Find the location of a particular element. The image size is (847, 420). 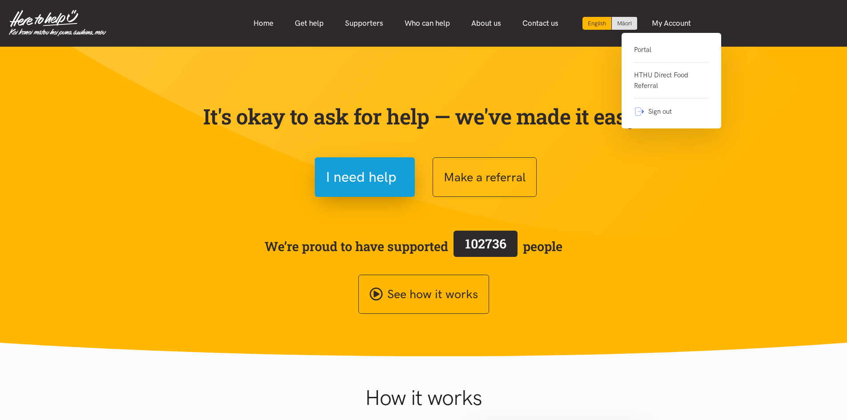

button: Make a referral is located at coordinates (485, 177).